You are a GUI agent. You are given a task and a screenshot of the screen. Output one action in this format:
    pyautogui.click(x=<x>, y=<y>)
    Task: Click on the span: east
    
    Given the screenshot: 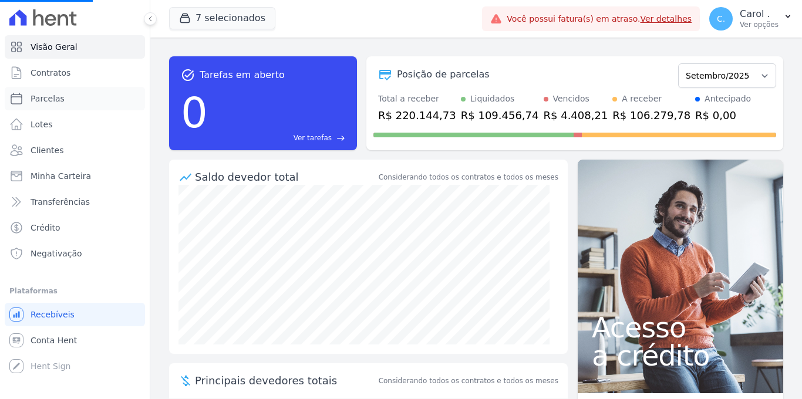 What is the action you would take?
    pyautogui.click(x=341, y=138)
    